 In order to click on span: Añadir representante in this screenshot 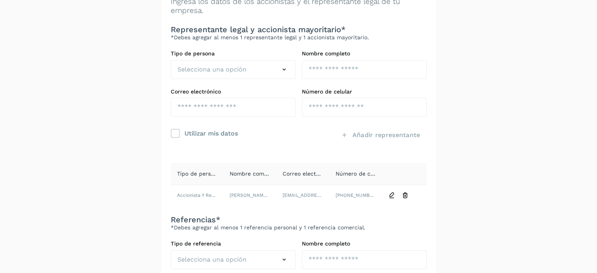, I will do `click(386, 135)`.